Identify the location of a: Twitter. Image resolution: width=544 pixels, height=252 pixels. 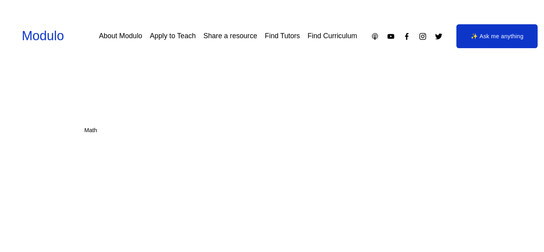
(439, 36).